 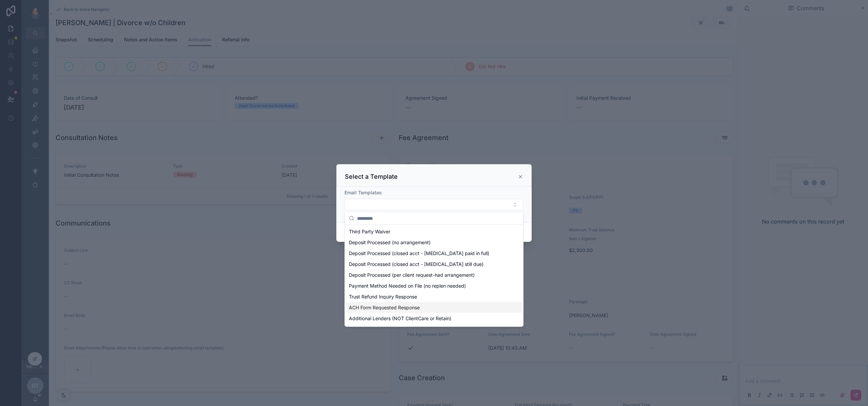 What do you see at coordinates (400, 318) in the screenshot?
I see `span: Additional Lenders (NOT ClientCare or Retain)` at bounding box center [400, 318].